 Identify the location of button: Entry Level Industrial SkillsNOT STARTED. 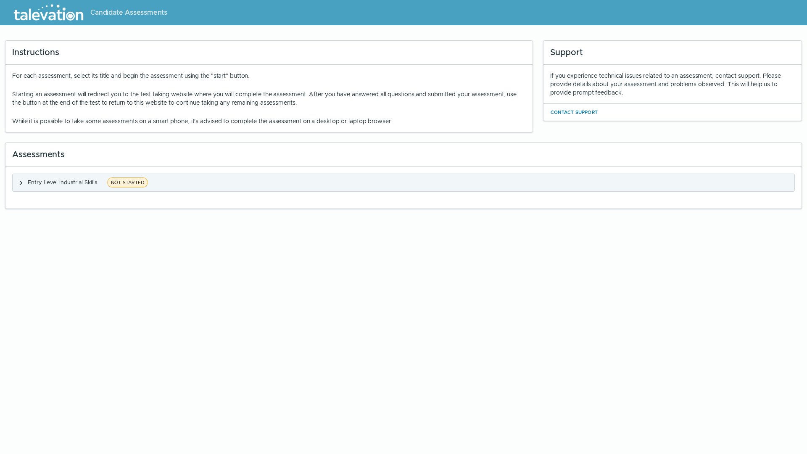
(404, 182).